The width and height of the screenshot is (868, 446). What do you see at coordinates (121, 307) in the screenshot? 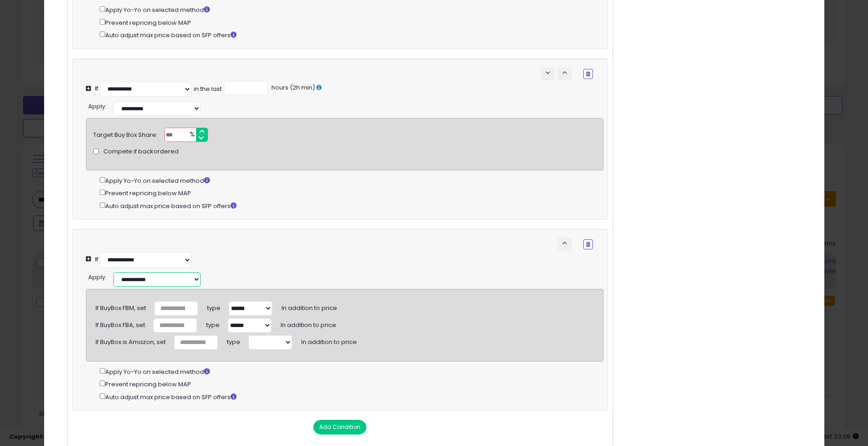
I see `div: If BuyBox FBM, set` at bounding box center [121, 307].